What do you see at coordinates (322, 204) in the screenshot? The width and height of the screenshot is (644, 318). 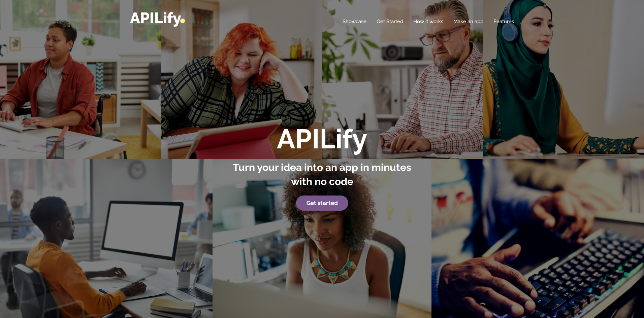 I see `a: Get started` at bounding box center [322, 204].